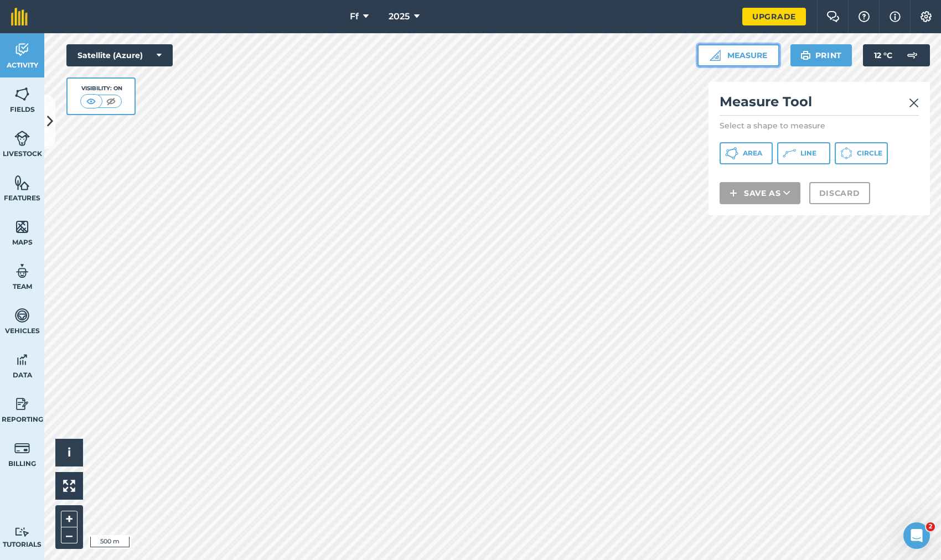  I want to click on h2: Measure Tool, so click(819, 104).